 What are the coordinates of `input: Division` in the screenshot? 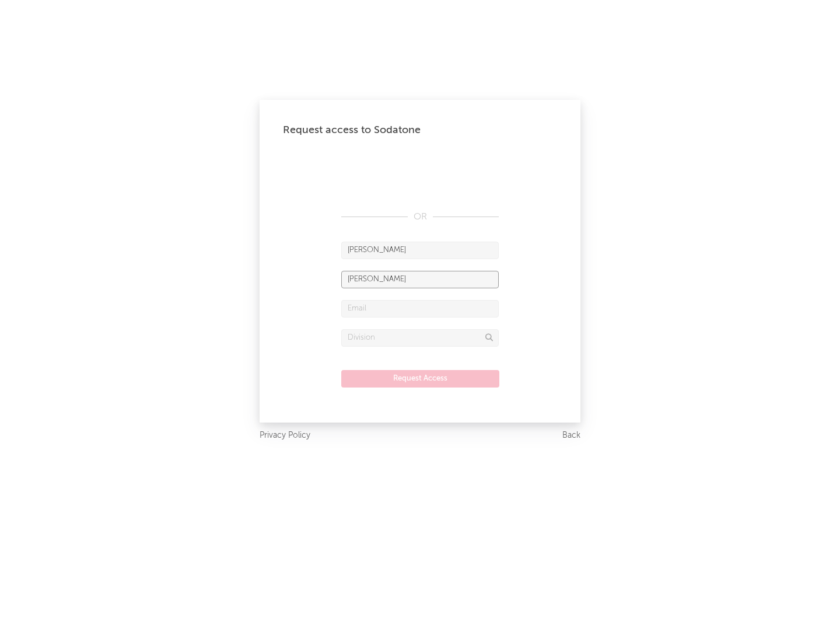 It's located at (420, 338).